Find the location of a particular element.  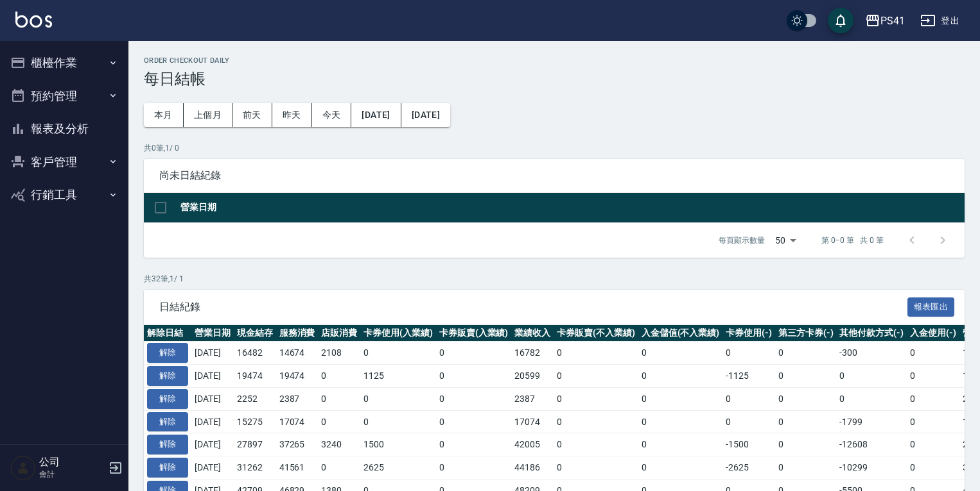

button: 客戶管理 is located at coordinates (65, 162).